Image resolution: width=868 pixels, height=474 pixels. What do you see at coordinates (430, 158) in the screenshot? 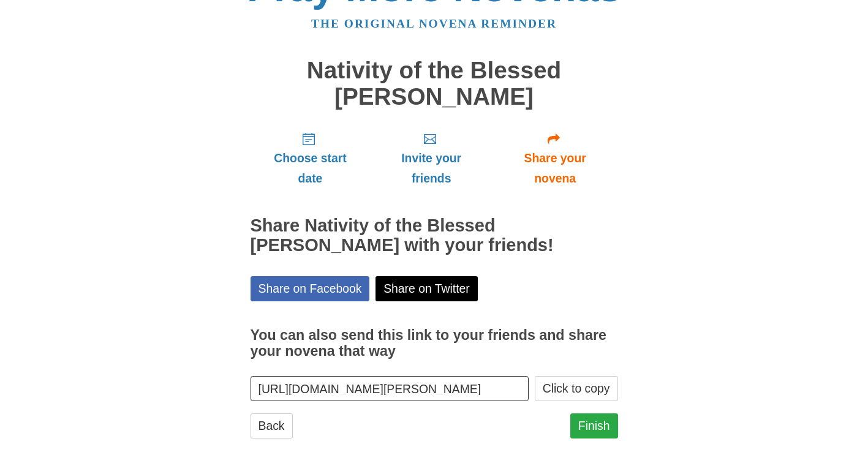
I see `a: Invite your friends` at bounding box center [430, 158].